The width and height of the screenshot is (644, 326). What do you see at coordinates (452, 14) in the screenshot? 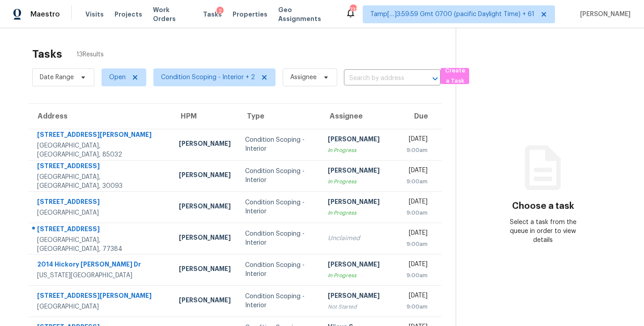
I see `span: Tamp[…]3:59:59 Gmt 0700 (pacific Daylight Time) + 61` at bounding box center [452, 14].